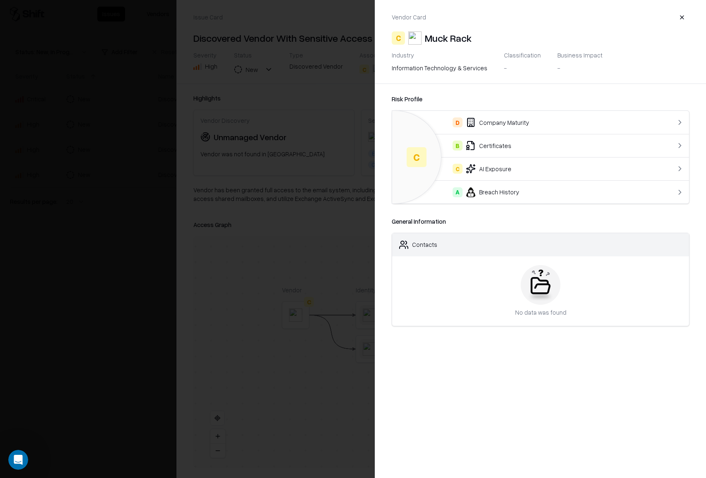 The width and height of the screenshot is (706, 478). I want to click on div: General Information, so click(540, 221).